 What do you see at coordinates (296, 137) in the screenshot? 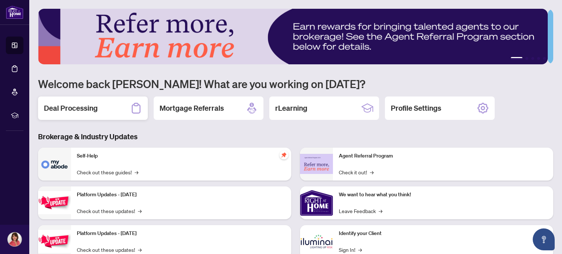
I see `h3: Brokerage & Industry Updates` at bounding box center [296, 137].